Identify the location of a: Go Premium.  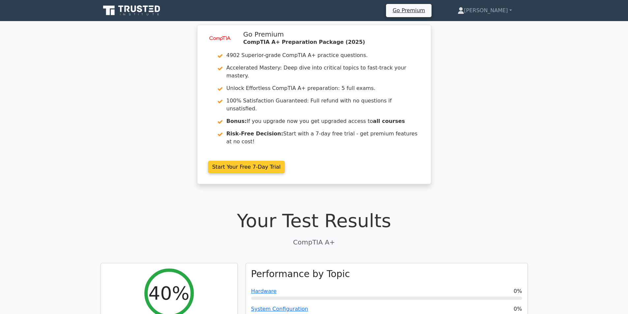
(409, 10).